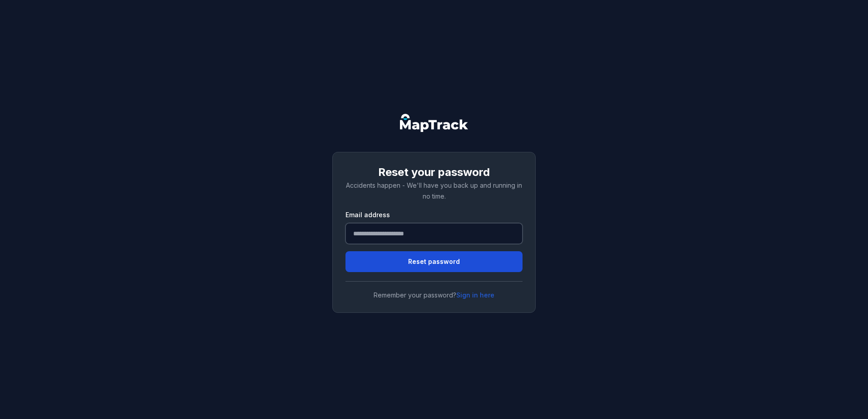 The height and width of the screenshot is (419, 868). What do you see at coordinates (434, 123) in the screenshot?
I see `nav: Global` at bounding box center [434, 123].